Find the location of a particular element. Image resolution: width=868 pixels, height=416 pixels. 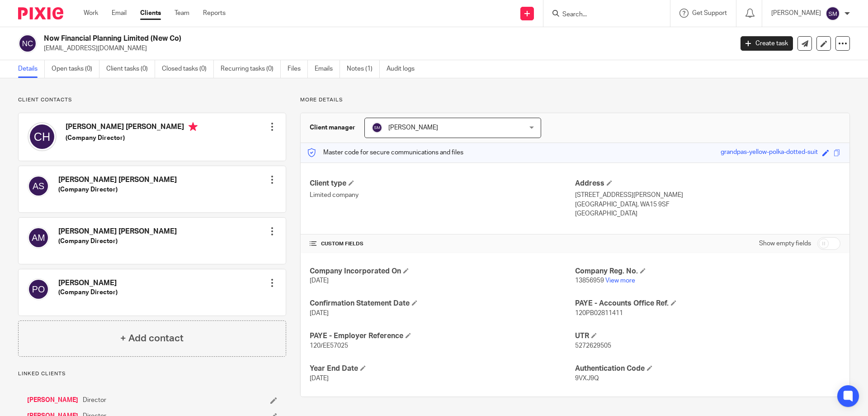

a: Files is located at coordinates (298, 69).